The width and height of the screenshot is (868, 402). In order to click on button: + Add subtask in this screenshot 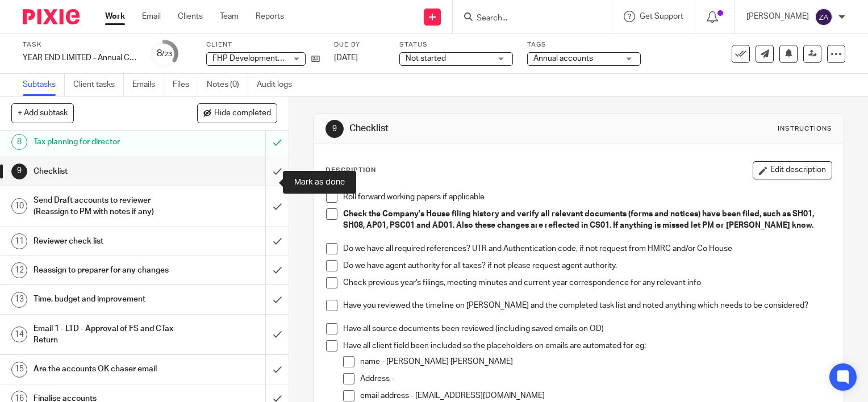, I will do `click(43, 113)`.